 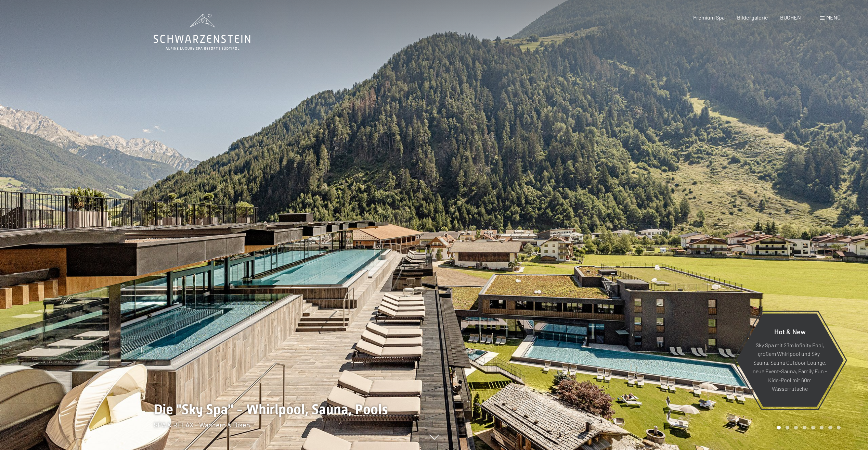 I want to click on div: Carousel Pagination, so click(x=807, y=427).